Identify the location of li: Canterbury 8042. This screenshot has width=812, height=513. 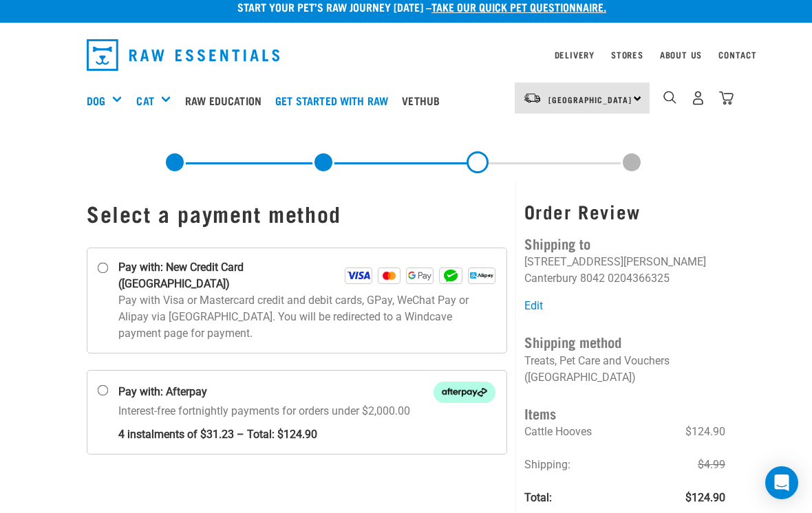
(564, 278).